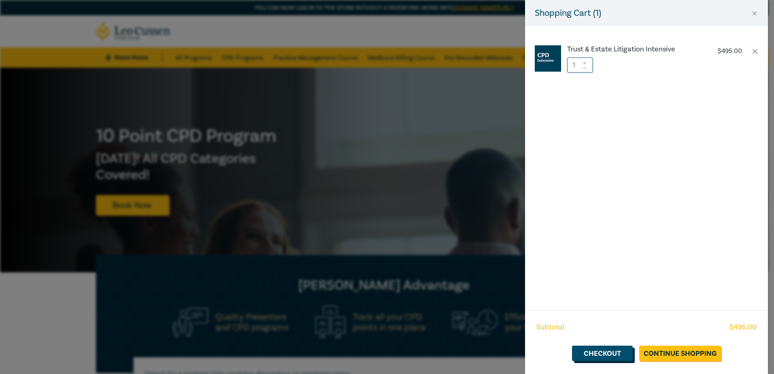 The width and height of the screenshot is (774, 374). Describe the element at coordinates (742, 327) in the screenshot. I see `span: $ 495.00` at that location.